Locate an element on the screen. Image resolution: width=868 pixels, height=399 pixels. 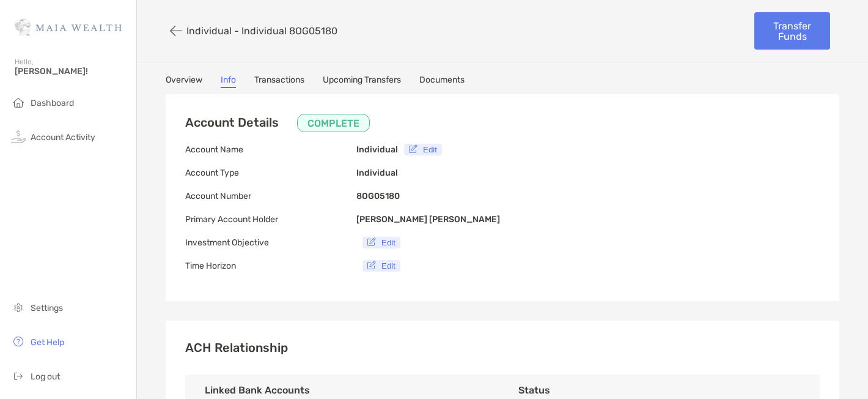
img: Zoe Logo is located at coordinates (68, 27).